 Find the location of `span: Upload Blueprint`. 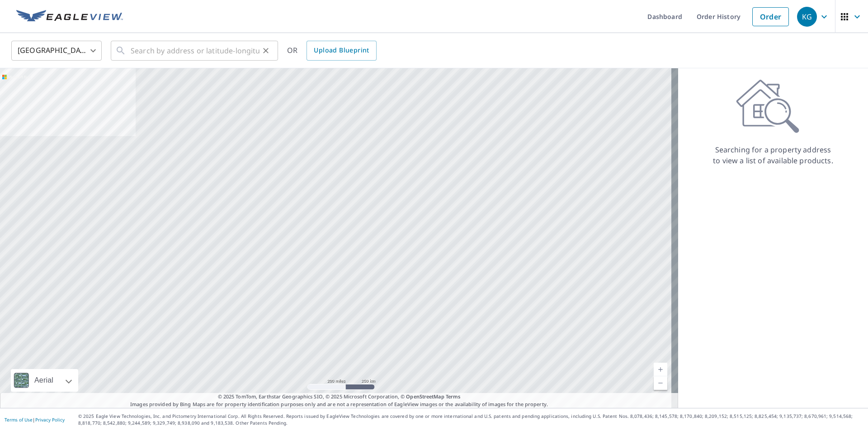

span: Upload Blueprint is located at coordinates (341, 50).